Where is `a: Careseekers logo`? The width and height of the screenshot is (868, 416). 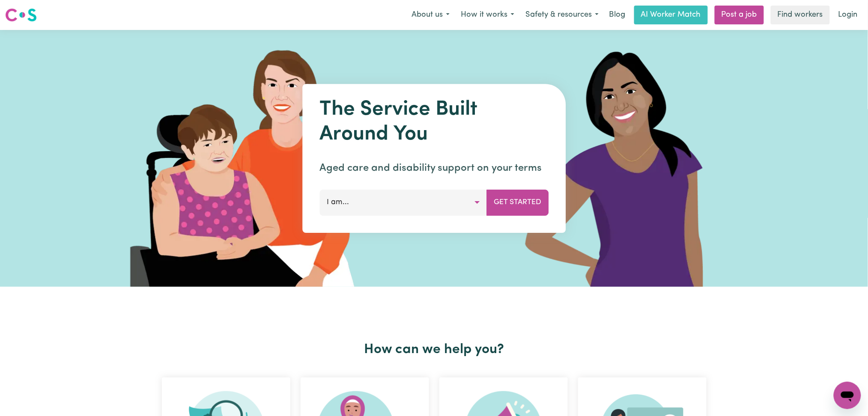 a: Careseekers logo is located at coordinates (21, 15).